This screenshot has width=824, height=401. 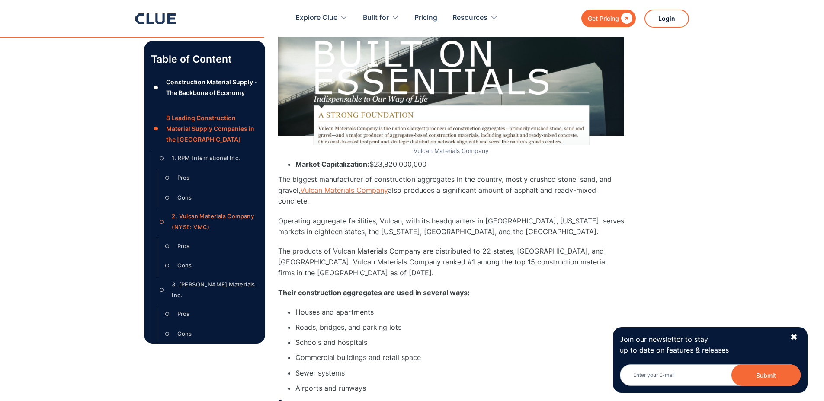 I want to click on figcaption: Vulcan Materials Company, so click(x=451, y=151).